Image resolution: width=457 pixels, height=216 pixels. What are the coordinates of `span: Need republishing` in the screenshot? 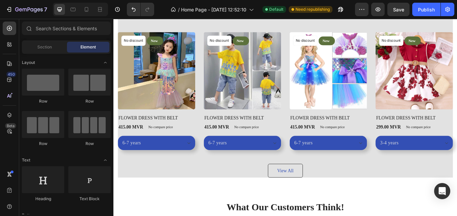 It's located at (313, 9).